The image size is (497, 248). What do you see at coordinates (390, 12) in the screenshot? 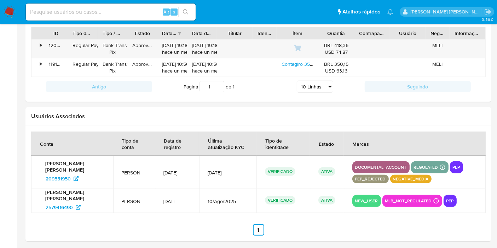
I see `a: Notificações` at bounding box center [390, 12].